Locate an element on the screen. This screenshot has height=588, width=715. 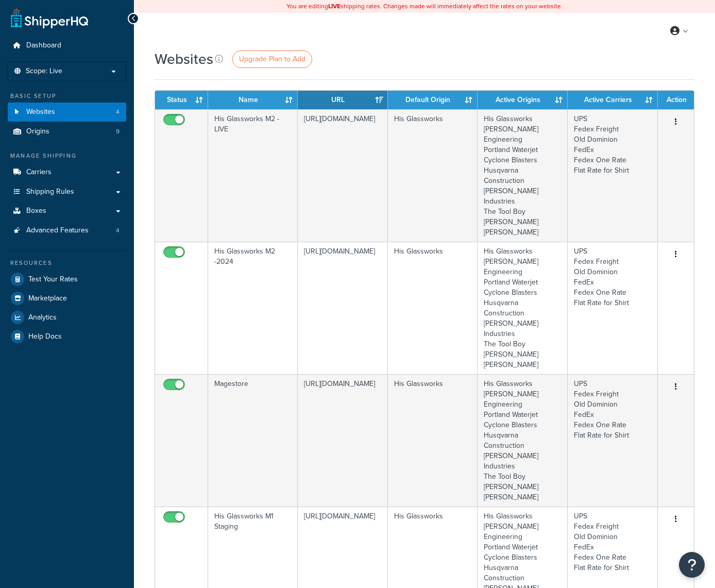
a: Websites 4 is located at coordinates (67, 112).